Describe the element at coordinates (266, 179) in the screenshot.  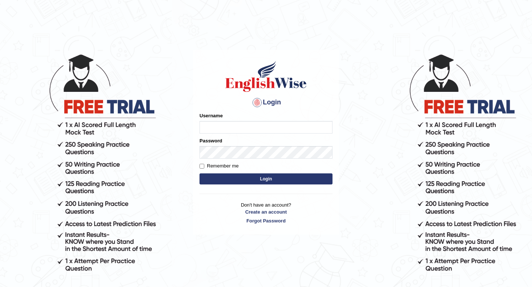
I see `button: Login` at that location.